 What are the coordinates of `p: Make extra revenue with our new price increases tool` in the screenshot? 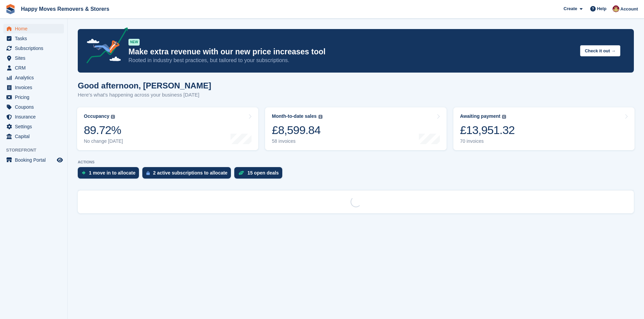 It's located at (352, 51).